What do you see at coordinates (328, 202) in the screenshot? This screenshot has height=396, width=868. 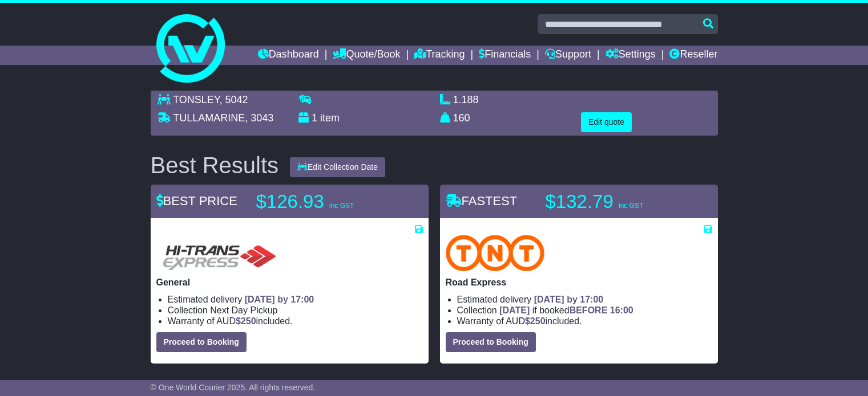 I see `p: $126.93` at bounding box center [328, 202].